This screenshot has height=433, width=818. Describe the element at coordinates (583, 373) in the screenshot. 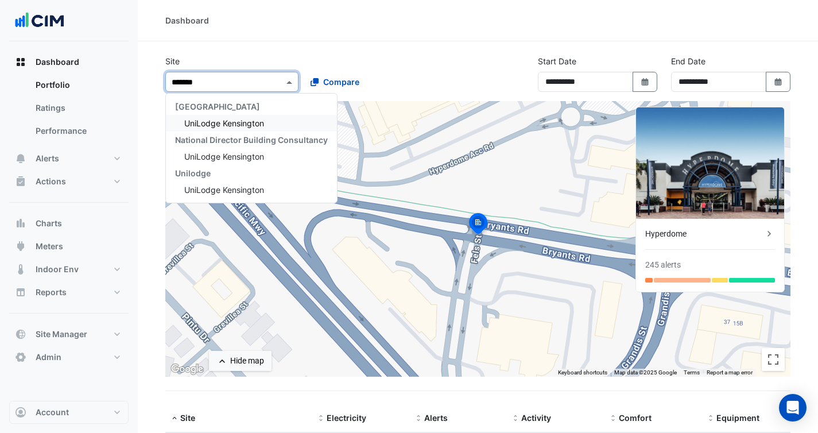

I see `button: Keyboard shortcuts` at that location.